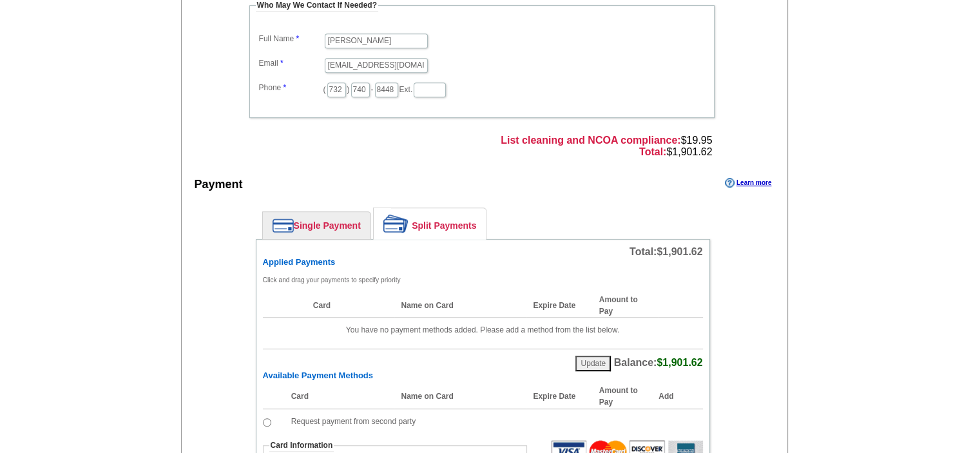 The image size is (980, 453). Describe the element at coordinates (483, 280) in the screenshot. I see `p: Click and drag your payments to specify priority` at that location.